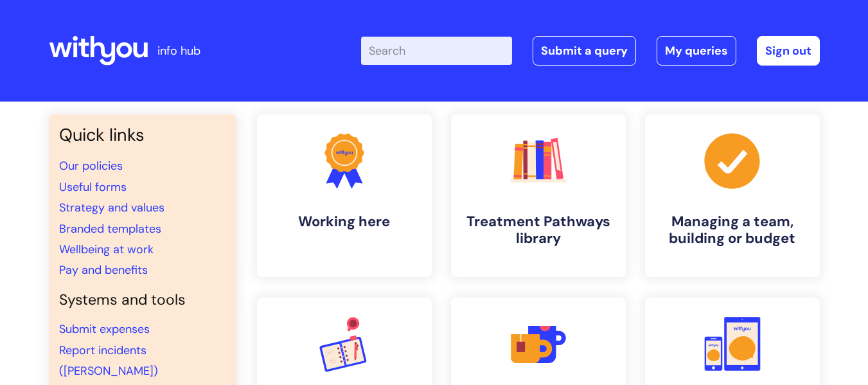 The image size is (868, 385). What do you see at coordinates (93, 187) in the screenshot?
I see `a: Useful forms` at bounding box center [93, 187].